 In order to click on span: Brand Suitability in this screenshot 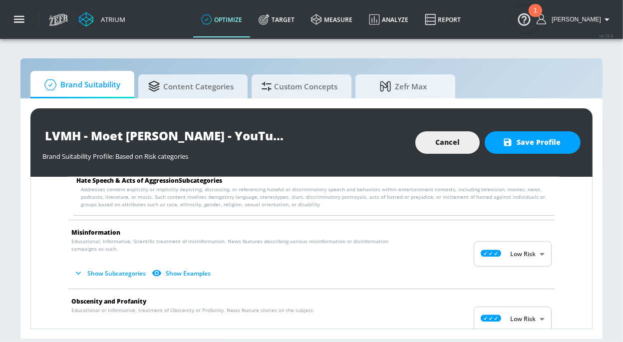, I will do `click(80, 85)`.